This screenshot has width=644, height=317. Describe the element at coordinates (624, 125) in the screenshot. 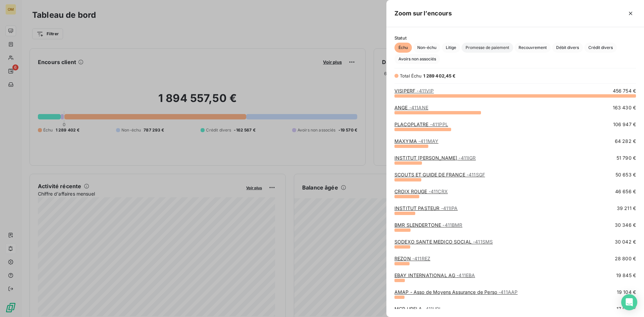

I see `span: 106 947 €` at that location.